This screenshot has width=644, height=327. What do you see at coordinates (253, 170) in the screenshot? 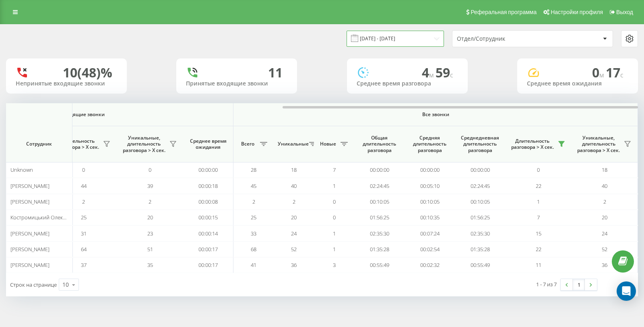
I see `span: 28` at bounding box center [253, 170].